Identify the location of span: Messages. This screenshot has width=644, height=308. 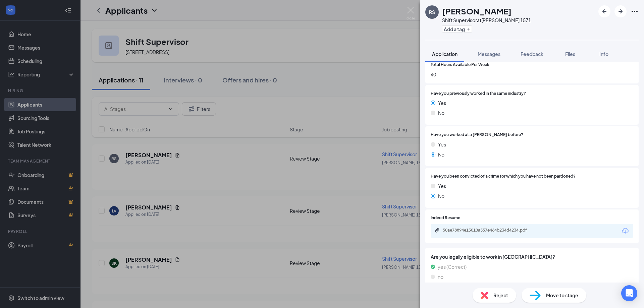
(489, 54).